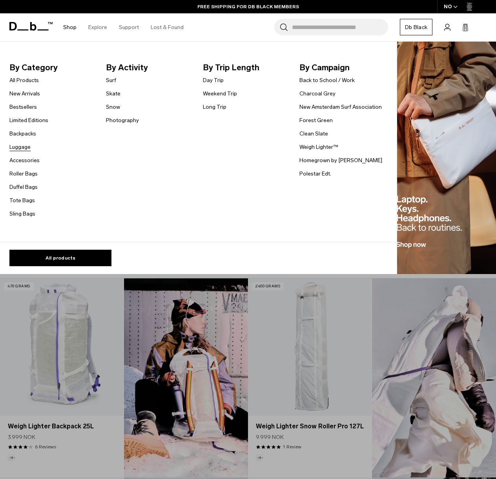  I want to click on a: Support, so click(129, 27).